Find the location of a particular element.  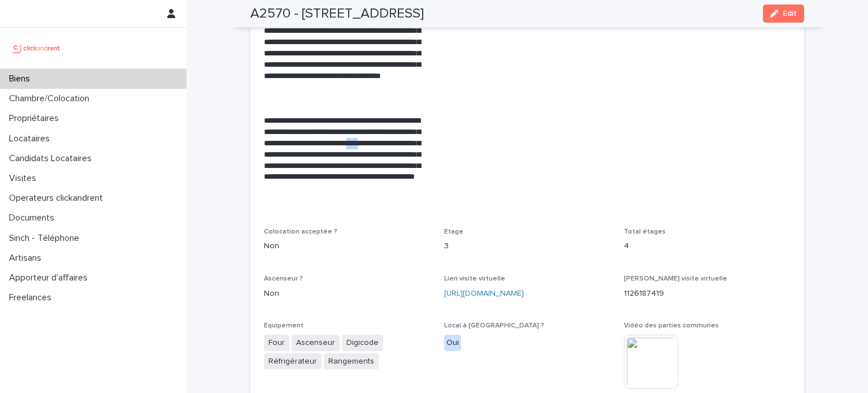

p: 4 is located at coordinates (707, 246).